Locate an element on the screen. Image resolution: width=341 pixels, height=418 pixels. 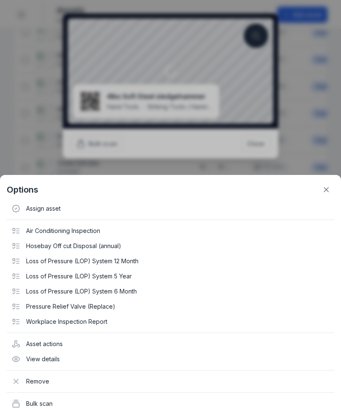
div: Workplace Inspection Report is located at coordinates (170, 322).